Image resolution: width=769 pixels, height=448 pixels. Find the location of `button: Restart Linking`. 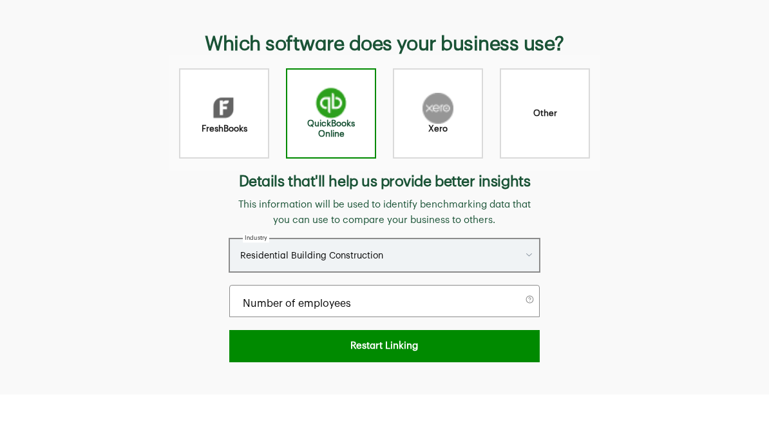

button: Restart Linking is located at coordinates (384, 346).